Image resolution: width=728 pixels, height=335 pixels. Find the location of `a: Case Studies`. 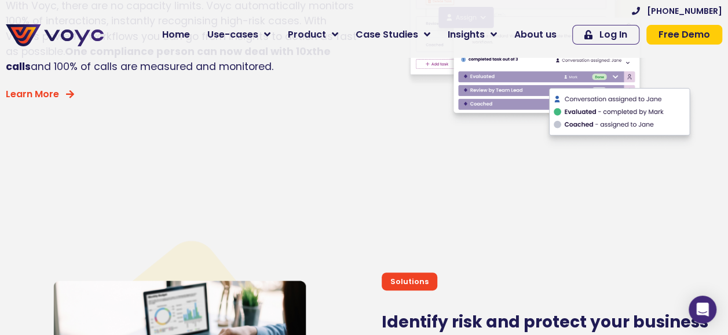

a: Case Studies is located at coordinates (393, 35).